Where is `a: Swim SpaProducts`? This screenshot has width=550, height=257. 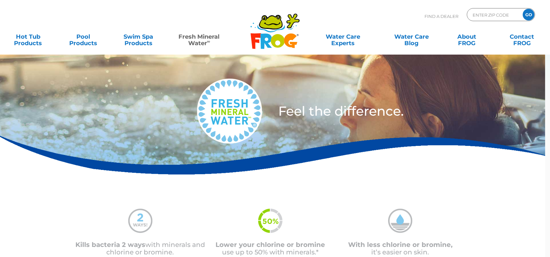
a: Swim SpaProducts is located at coordinates (138, 37).